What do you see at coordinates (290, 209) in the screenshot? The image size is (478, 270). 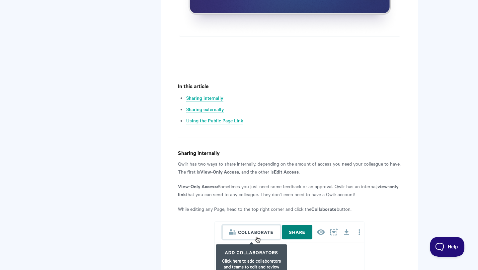 I see `p: While editing any Page, head to the top right corner and click the button.` at bounding box center [290, 209].